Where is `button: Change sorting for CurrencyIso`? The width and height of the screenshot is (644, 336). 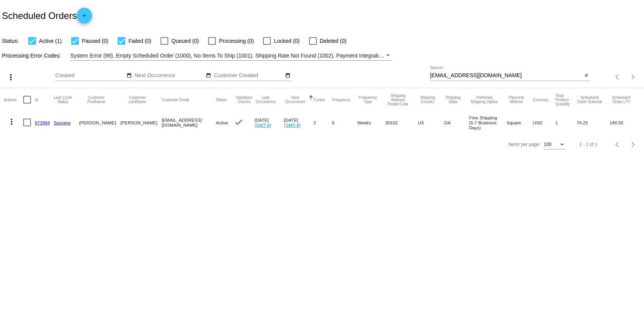 button: Change sorting for CurrencyIso is located at coordinates (541, 100).